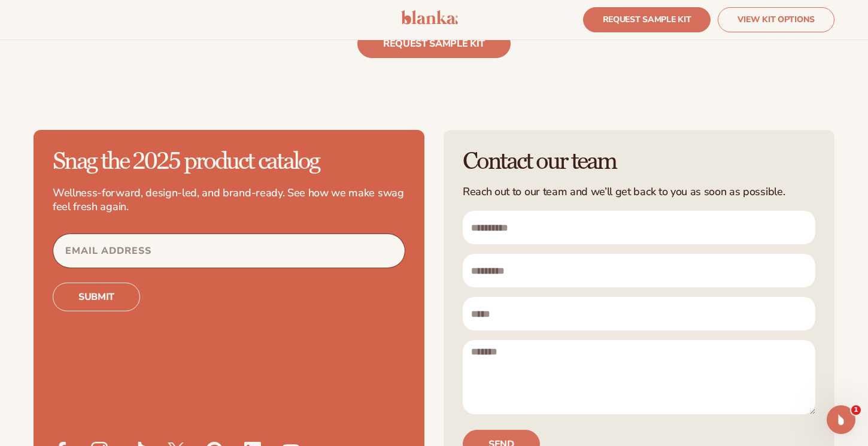 Image resolution: width=868 pixels, height=446 pixels. Describe the element at coordinates (856, 410) in the screenshot. I see `span: 1` at that location.